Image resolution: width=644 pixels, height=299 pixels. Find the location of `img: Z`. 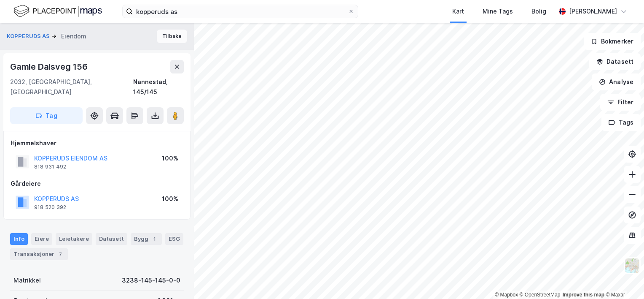

img: Z is located at coordinates (632, 266).